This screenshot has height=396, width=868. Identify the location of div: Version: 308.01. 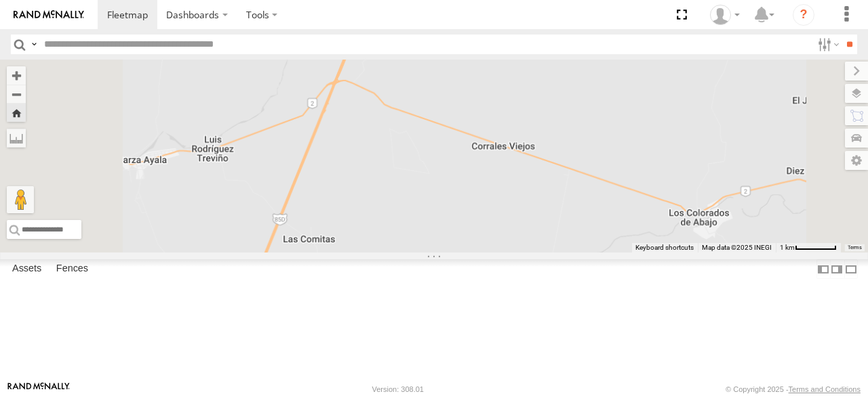
(398, 390).